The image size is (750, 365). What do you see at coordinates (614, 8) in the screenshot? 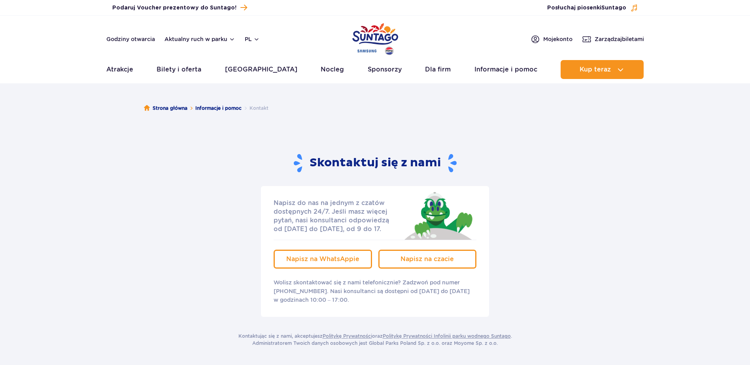
I see `span: Suntago` at bounding box center [614, 8].